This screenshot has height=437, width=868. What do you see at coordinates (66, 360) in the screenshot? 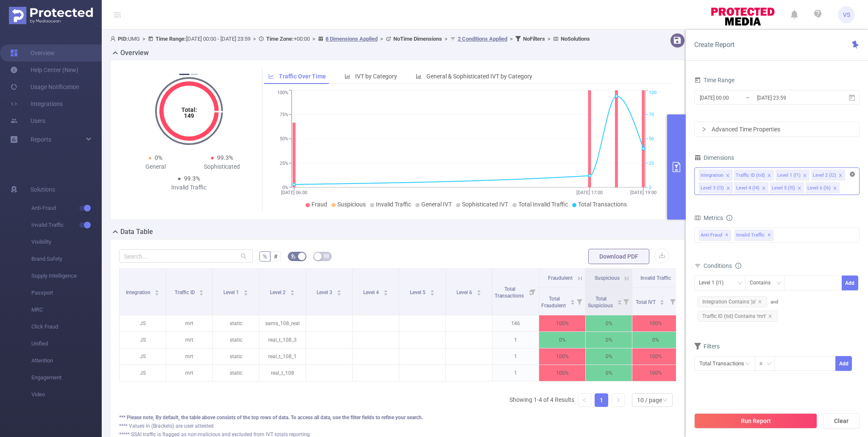
I see `span: Attention` at bounding box center [66, 360].